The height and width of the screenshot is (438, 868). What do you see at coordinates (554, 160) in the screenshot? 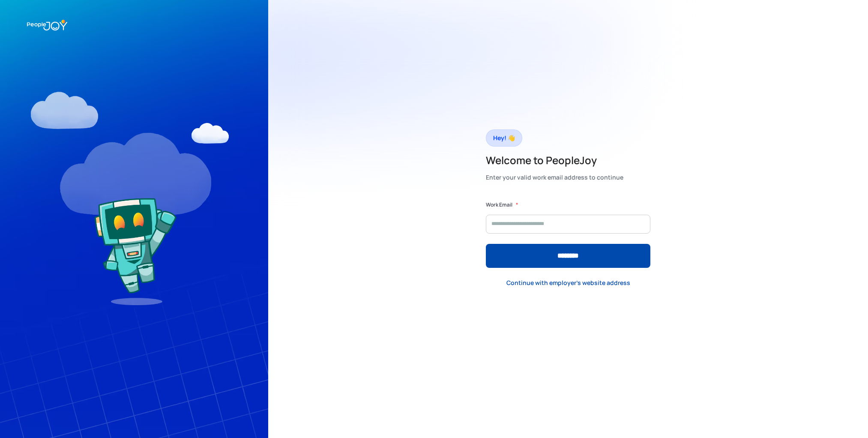
I see `h2: Welcome to PeopleJoy` at bounding box center [554, 160].